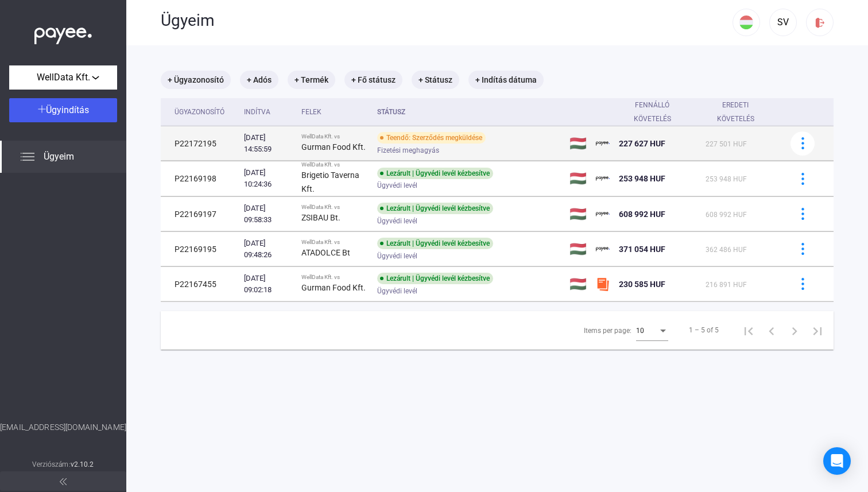 The width and height of the screenshot is (868, 492). Describe the element at coordinates (642, 284) in the screenshot. I see `span: 230 585 HUF` at that location.